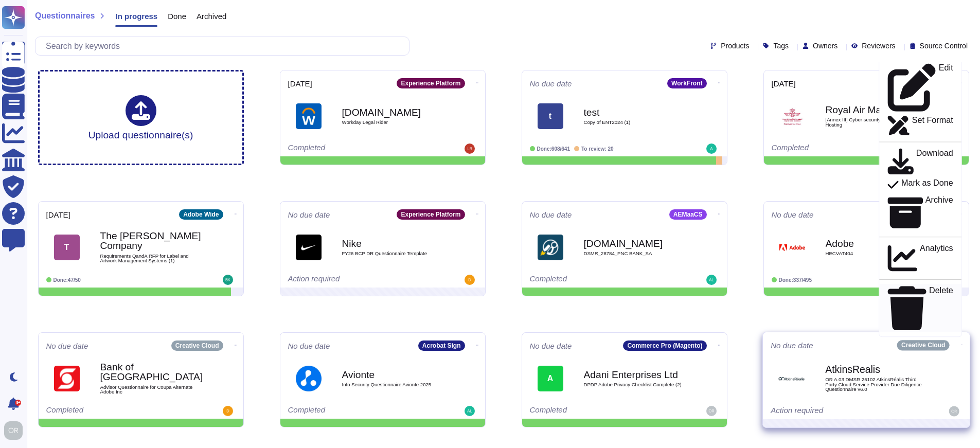  What do you see at coordinates (932, 126) in the screenshot?
I see `p: Set Format` at bounding box center [932, 126].